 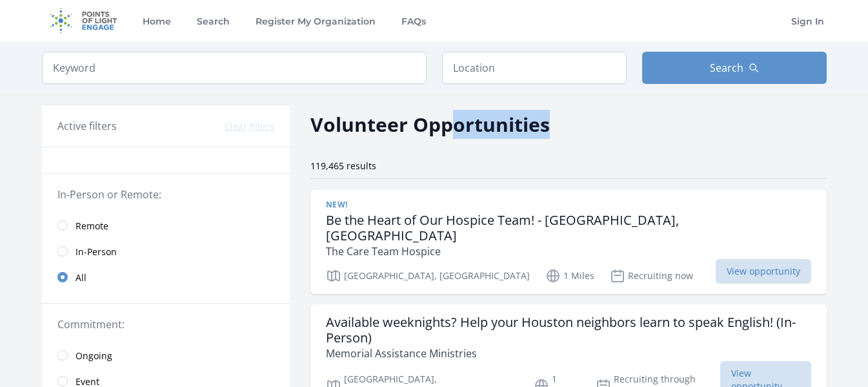 I want to click on a: Remote, so click(x=166, y=225).